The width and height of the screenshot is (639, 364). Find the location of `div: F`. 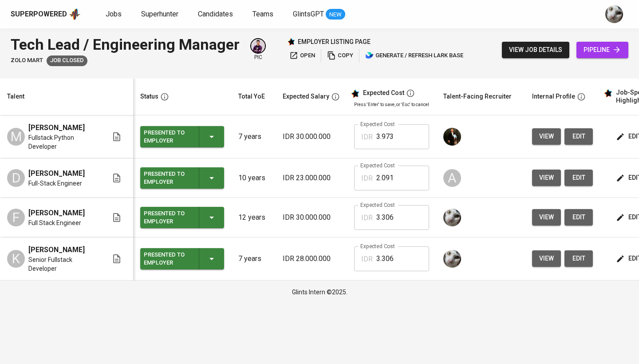

div: F is located at coordinates (16, 218).